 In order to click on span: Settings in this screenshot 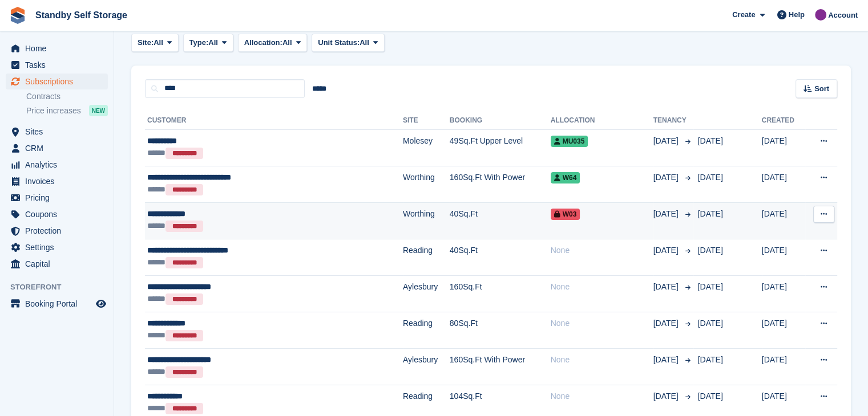, I will do `click(60, 248)`.